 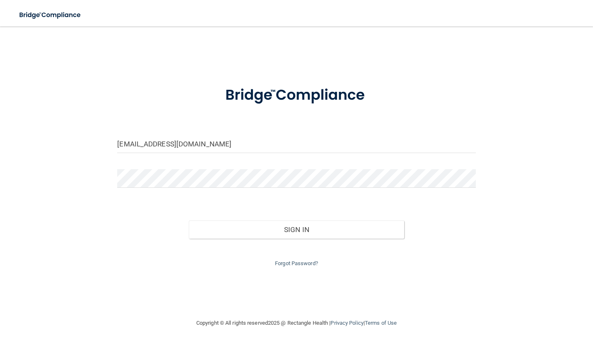 I want to click on input: Email, so click(x=296, y=144).